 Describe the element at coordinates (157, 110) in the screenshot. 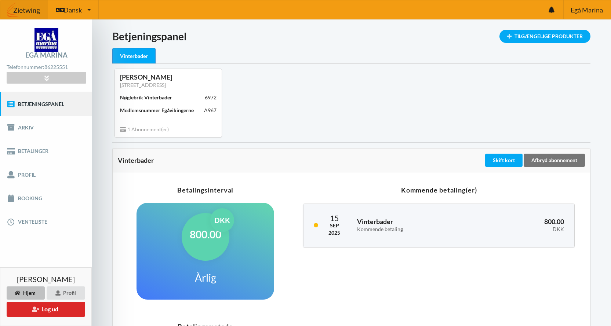

I see `div: Medlemsnummer Egåvikingerne` at that location.